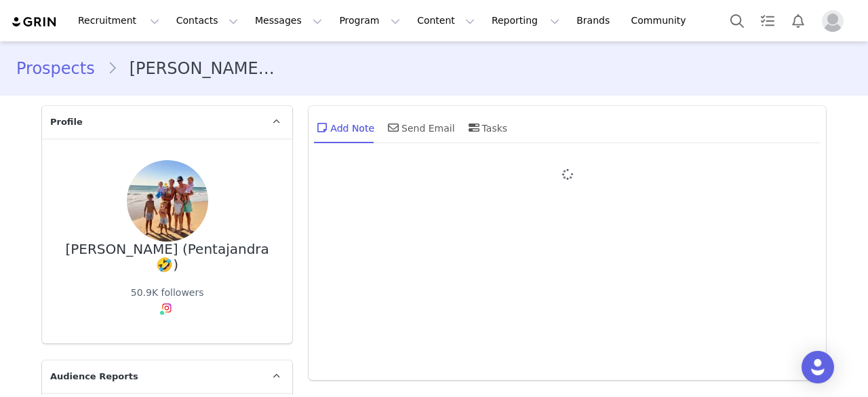 The image size is (868, 397). What do you see at coordinates (832, 21) in the screenshot?
I see `img: placeholder-profile.jpg` at bounding box center [832, 21].